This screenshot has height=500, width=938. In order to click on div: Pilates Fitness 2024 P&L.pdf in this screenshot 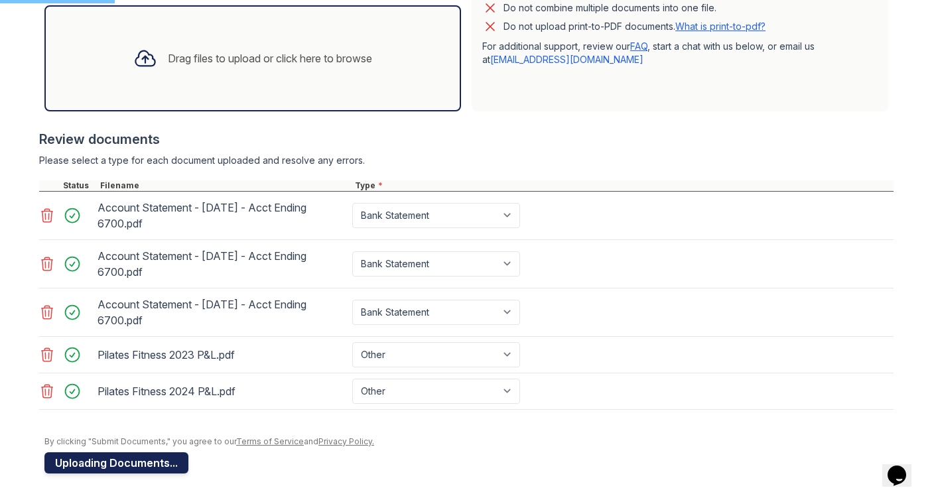, I will do `click(222, 391)`.